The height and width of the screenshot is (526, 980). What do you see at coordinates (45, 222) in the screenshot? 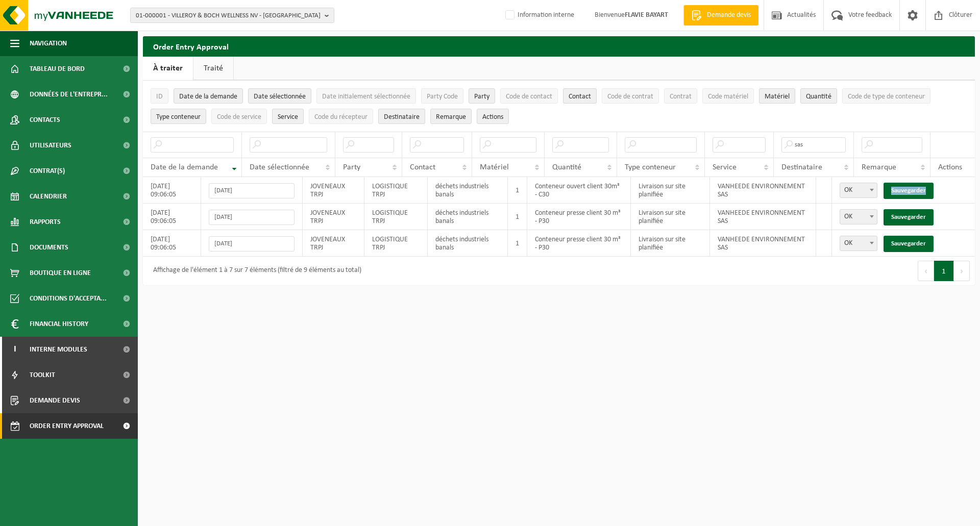
I see `span: Rapports` at bounding box center [45, 222].